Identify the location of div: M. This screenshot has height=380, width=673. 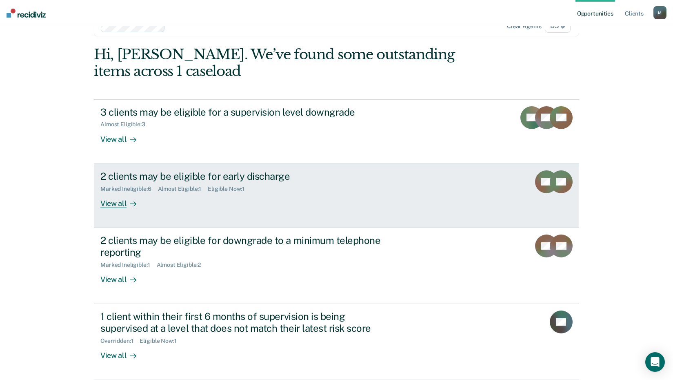
(660, 13).